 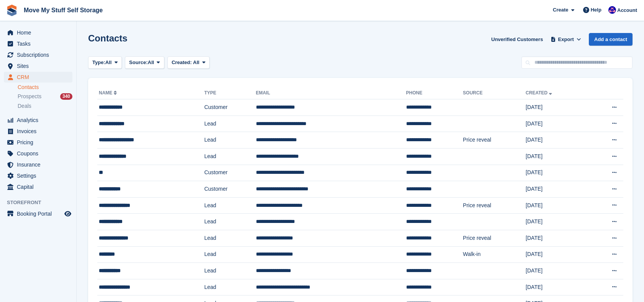 What do you see at coordinates (144, 63) in the screenshot?
I see `button: Source: All` at bounding box center [144, 63].